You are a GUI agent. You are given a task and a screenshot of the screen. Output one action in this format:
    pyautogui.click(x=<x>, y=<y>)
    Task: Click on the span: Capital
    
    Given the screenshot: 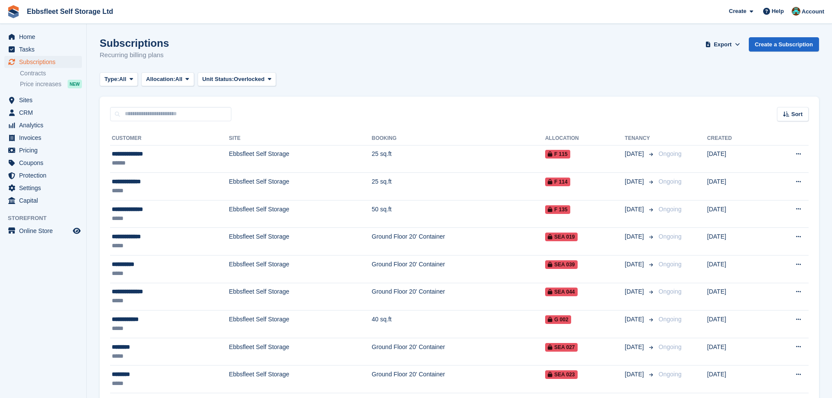 What is the action you would take?
    pyautogui.click(x=45, y=201)
    